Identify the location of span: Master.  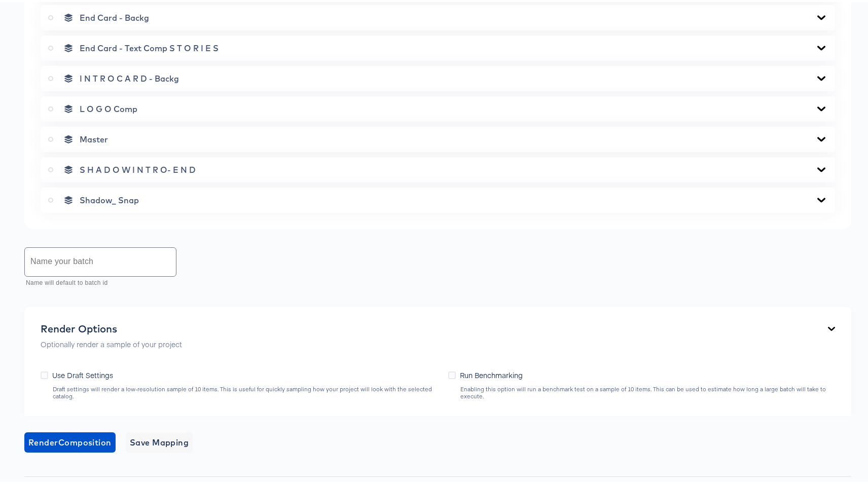
(94, 138).